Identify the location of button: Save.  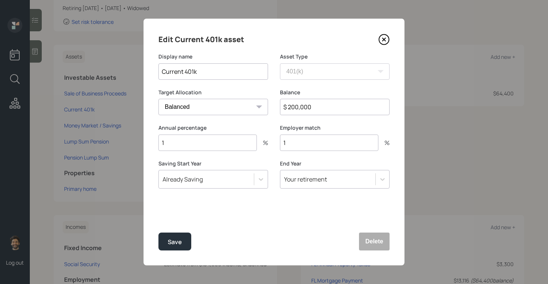
(175, 241).